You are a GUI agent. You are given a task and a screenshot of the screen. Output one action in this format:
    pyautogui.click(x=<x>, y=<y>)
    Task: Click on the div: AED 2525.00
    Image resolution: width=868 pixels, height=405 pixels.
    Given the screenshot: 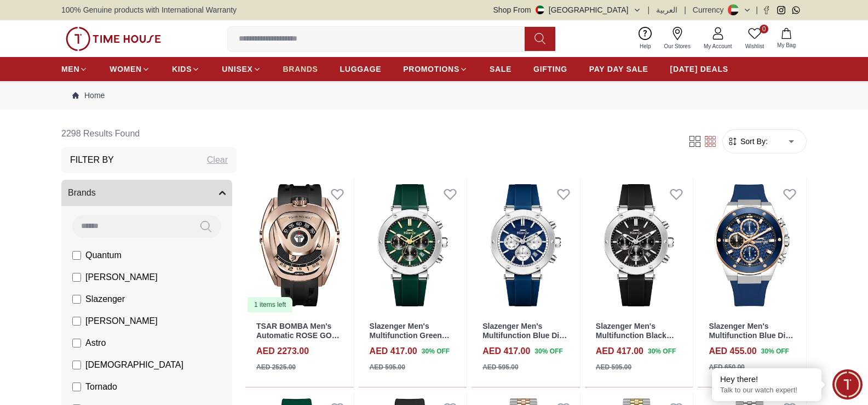 What is the action you would take?
    pyautogui.click(x=276, y=367)
    